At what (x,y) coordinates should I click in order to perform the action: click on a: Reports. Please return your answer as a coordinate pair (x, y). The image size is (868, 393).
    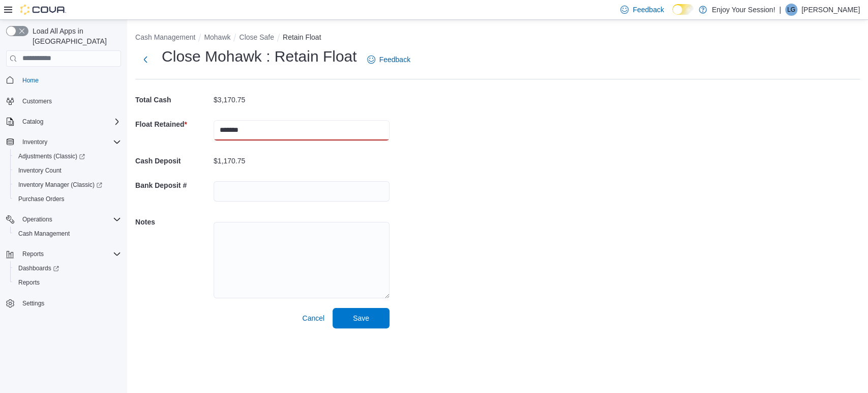
    Looking at the image, I should click on (29, 283).